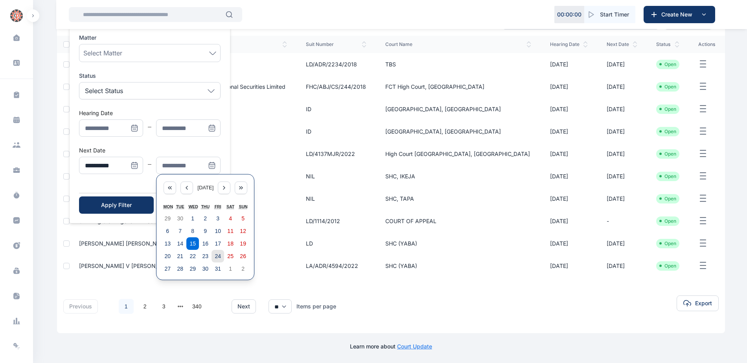 This screenshot has height=363, width=747. What do you see at coordinates (180, 256) in the screenshot?
I see `button: 21 October 2025` at bounding box center [180, 256].